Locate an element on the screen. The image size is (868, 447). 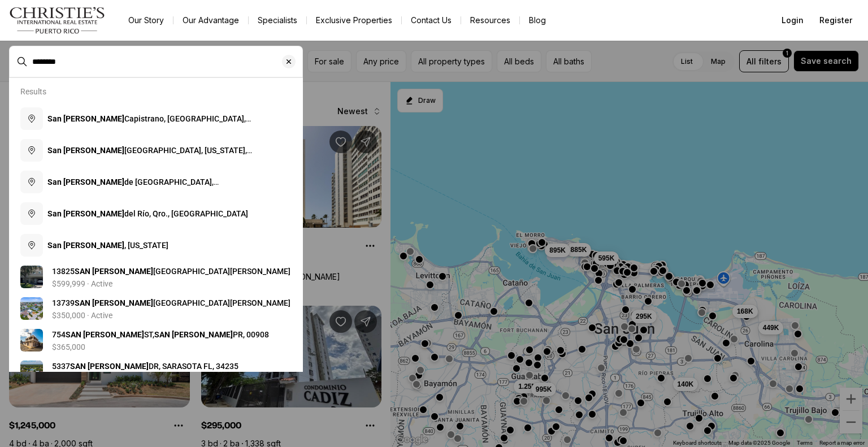
img: logo is located at coordinates (57, 20).